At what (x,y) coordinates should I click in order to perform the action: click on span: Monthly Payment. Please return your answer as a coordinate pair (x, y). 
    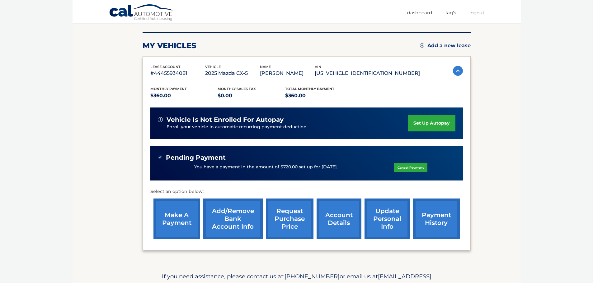
    Looking at the image, I should click on (168, 89).